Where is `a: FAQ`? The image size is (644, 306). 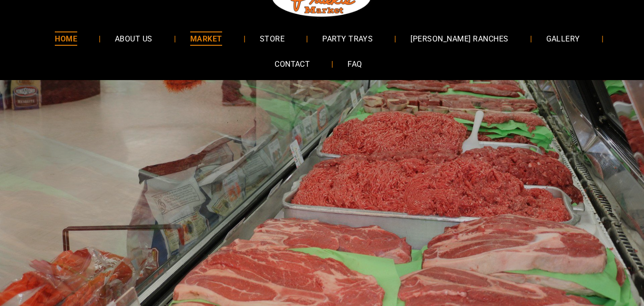
a: FAQ is located at coordinates (355, 64).